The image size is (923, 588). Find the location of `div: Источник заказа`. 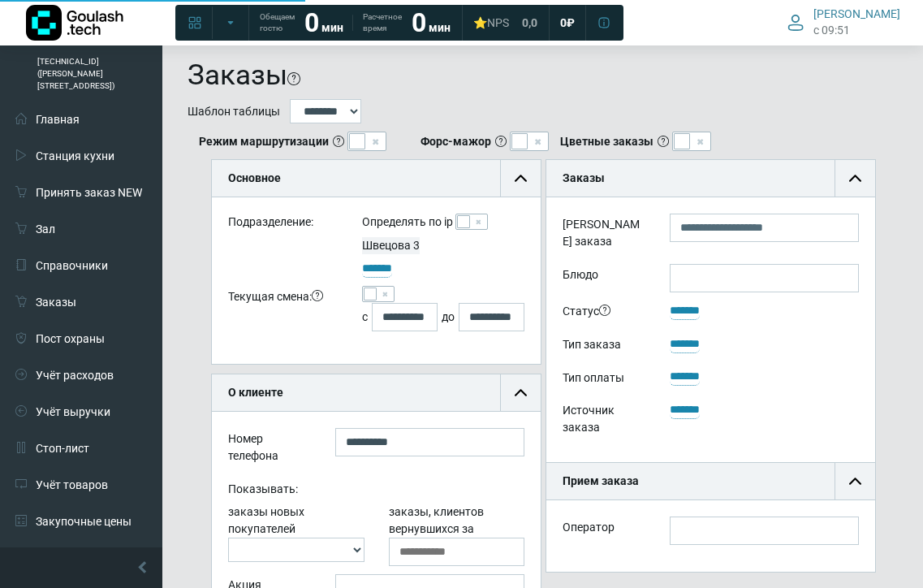

div: Источник заказа is located at coordinates (604, 421).